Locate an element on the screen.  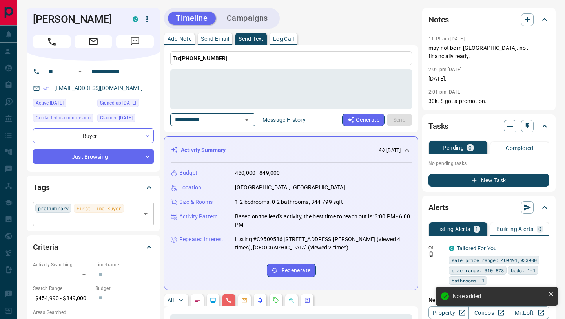
p: Activity Pattern is located at coordinates (199, 216).